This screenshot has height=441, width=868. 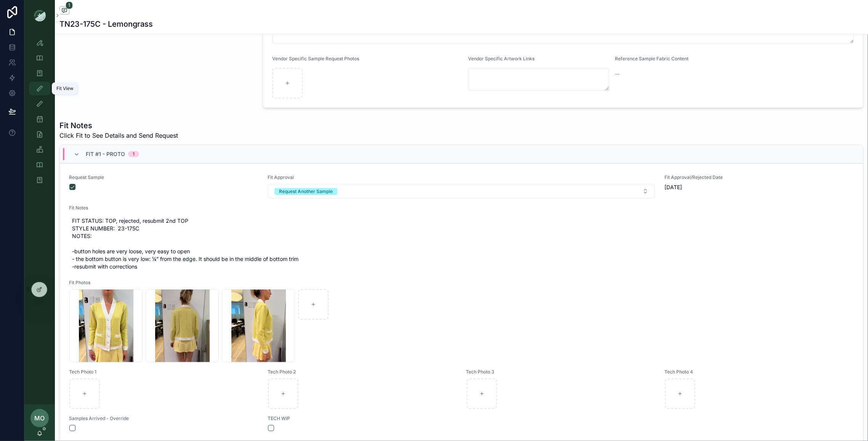 What do you see at coordinates (105, 154) in the screenshot?
I see `span: Fit #1 - Proto` at bounding box center [105, 154].